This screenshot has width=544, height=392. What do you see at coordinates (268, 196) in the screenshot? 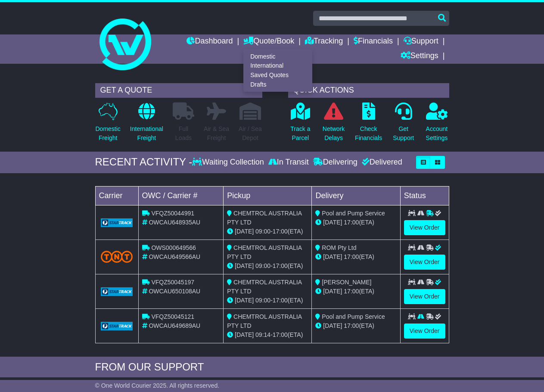
I see `td: Pickup` at bounding box center [268, 196].